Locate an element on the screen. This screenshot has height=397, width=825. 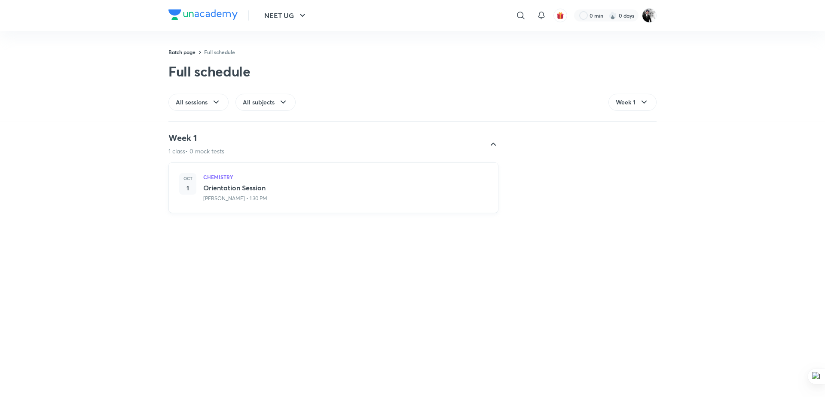
h4: 1 is located at coordinates (188, 188).